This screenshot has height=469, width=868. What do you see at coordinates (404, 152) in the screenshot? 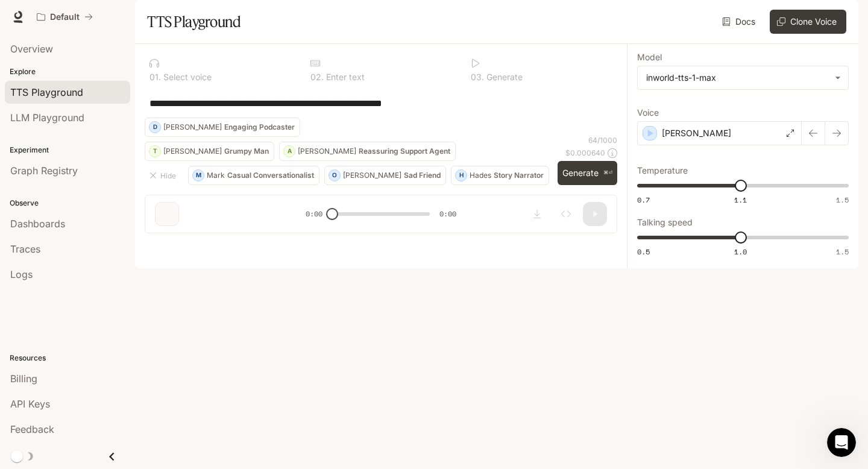
I see `p: Reassuring Support Agent` at bounding box center [404, 152].